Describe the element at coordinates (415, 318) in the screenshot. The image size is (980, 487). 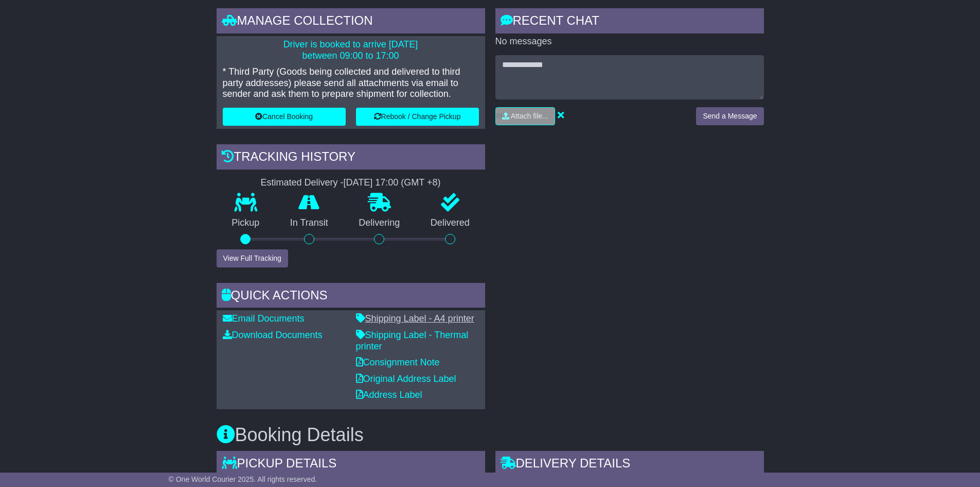
I see `a: Shipping Label - A4 printer` at that location.